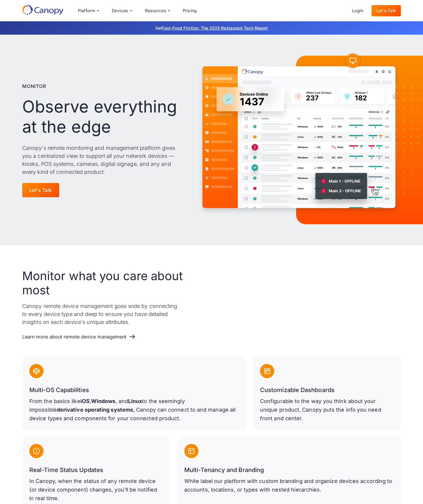 This screenshot has width=423, height=504. What do you see at coordinates (34, 86) in the screenshot?
I see `p: Monitor` at bounding box center [34, 86].